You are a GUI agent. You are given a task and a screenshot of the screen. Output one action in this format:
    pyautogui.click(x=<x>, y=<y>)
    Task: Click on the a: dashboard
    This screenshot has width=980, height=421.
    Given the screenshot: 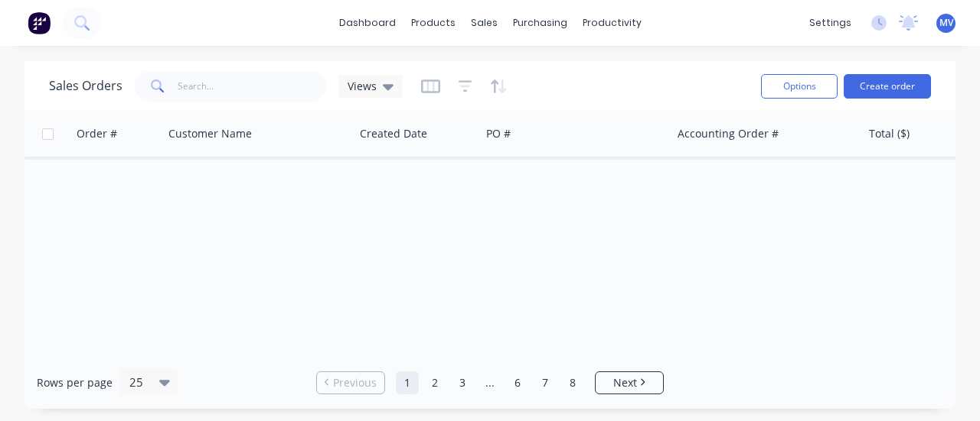 What is the action you would take?
    pyautogui.click(x=367, y=23)
    